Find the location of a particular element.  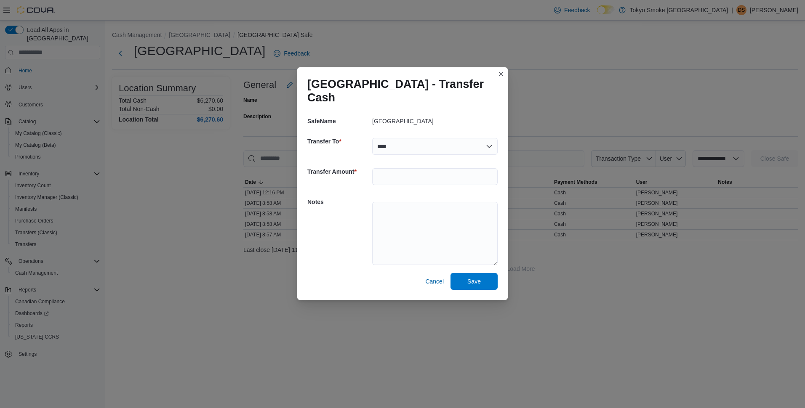

span: Save is located at coordinates (474, 282).